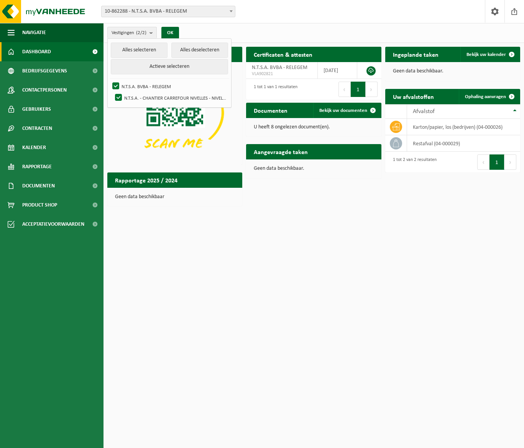 This screenshot has height=448, width=524. Describe the element at coordinates (343, 110) in the screenshot. I see `span: Bekijk uw documenten` at that location.